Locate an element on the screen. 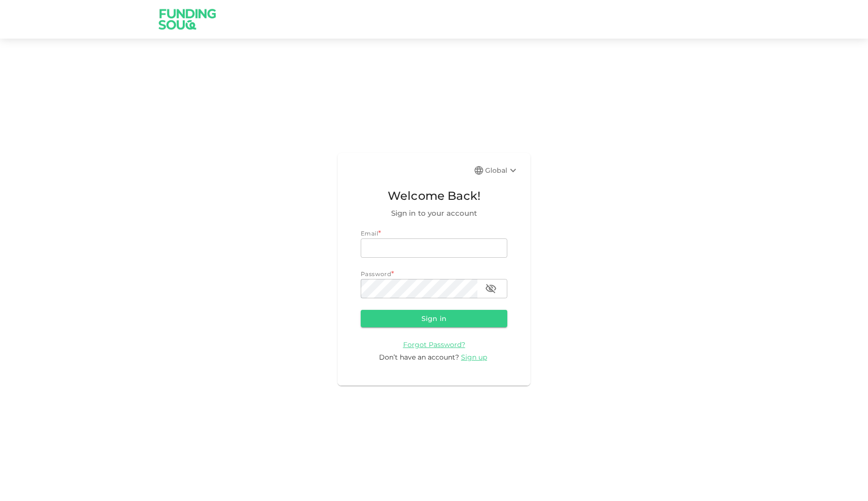  div: email is located at coordinates (434, 248).